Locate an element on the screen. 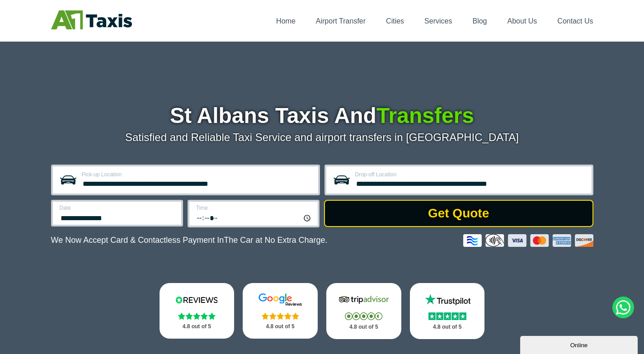  a: Tripadvisor Stars 4.8 out of 5 is located at coordinates (364, 311).